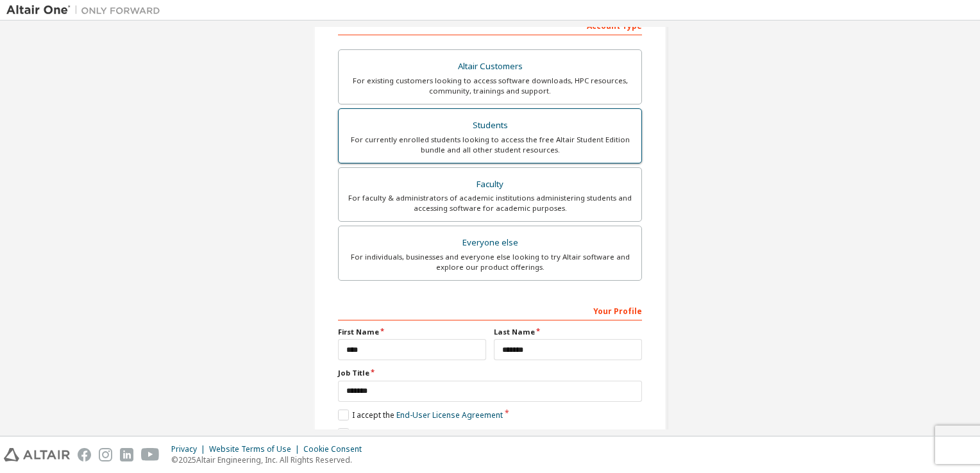 The height and width of the screenshot is (473, 980). I want to click on div: Privacy, so click(189, 450).